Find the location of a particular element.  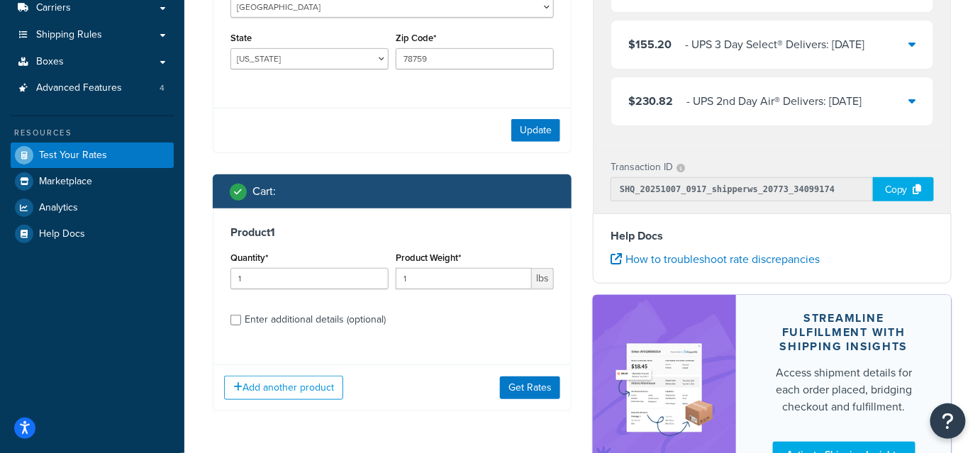

div: Access shipment details for each order placed, bridging checkout and fulfillment. is located at coordinates (844, 390).